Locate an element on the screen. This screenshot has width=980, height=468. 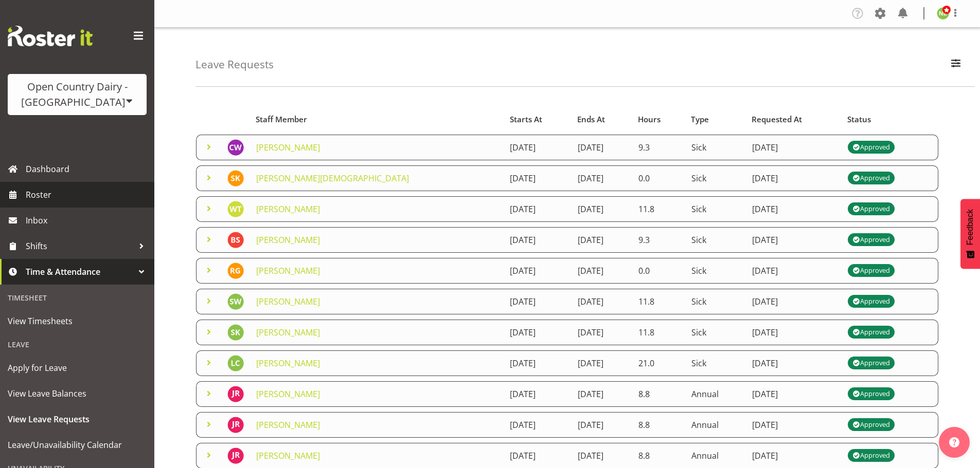
a: View Leave Requests is located at coordinates (77, 419).